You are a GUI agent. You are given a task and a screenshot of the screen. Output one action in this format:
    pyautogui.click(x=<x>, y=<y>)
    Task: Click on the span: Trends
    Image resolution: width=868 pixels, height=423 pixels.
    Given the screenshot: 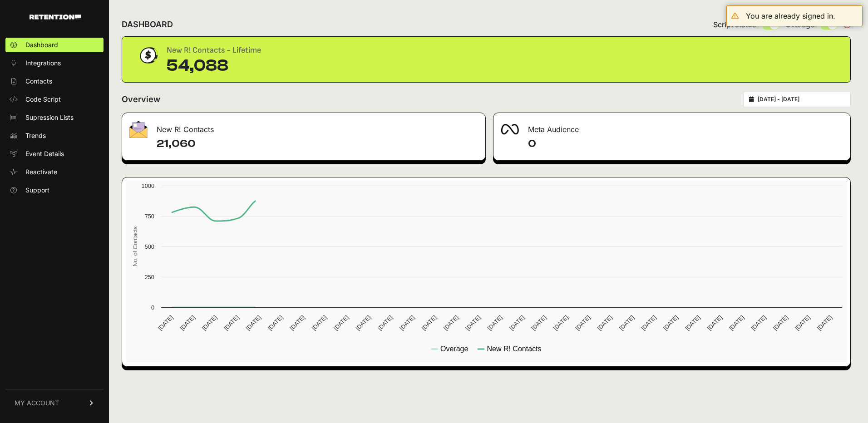 What is the action you would take?
    pyautogui.click(x=35, y=136)
    